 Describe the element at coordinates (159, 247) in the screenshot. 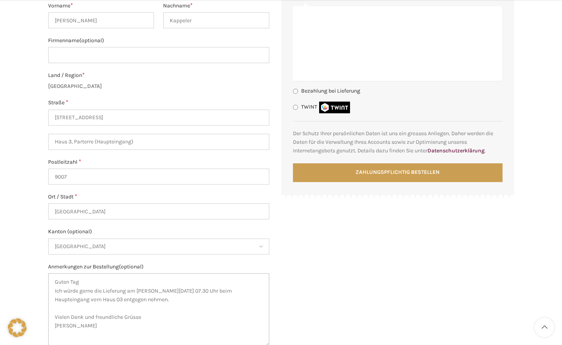

I see `span: Kanton` at that location.